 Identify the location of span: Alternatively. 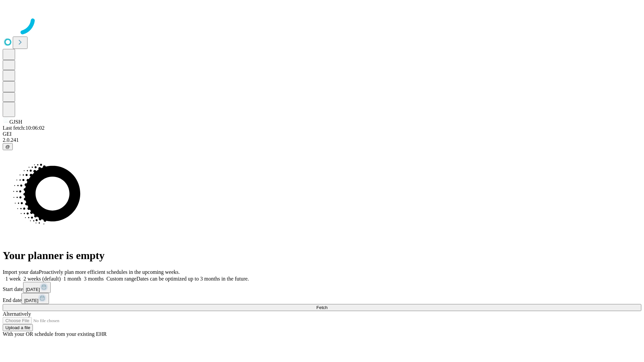
(17, 313).